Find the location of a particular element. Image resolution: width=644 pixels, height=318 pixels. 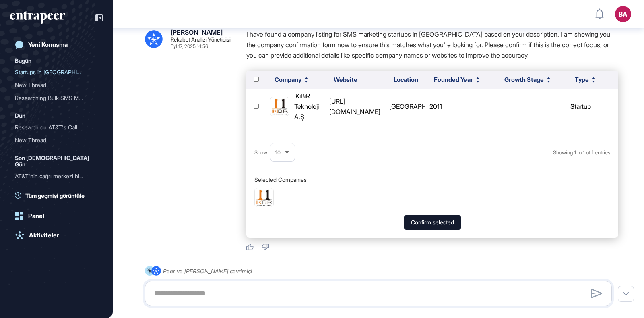

a: Tüm geçmişi görüntüle is located at coordinates (59, 195).